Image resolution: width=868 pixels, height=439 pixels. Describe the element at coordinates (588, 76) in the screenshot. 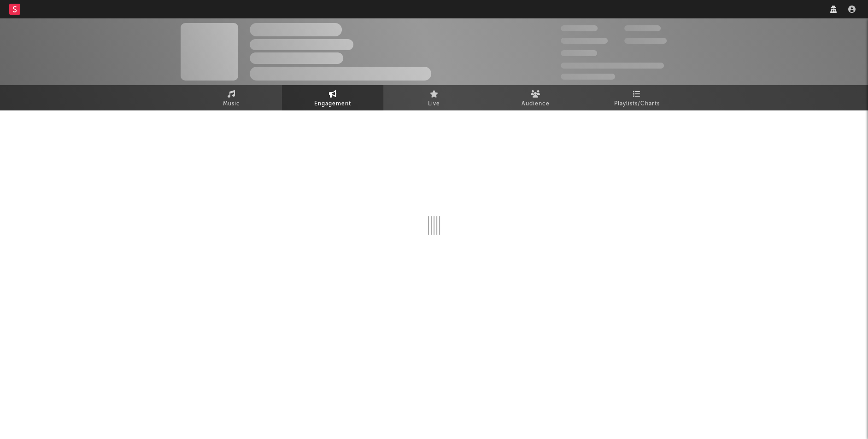

I see `span: Jump Score: 85.0` at that location.